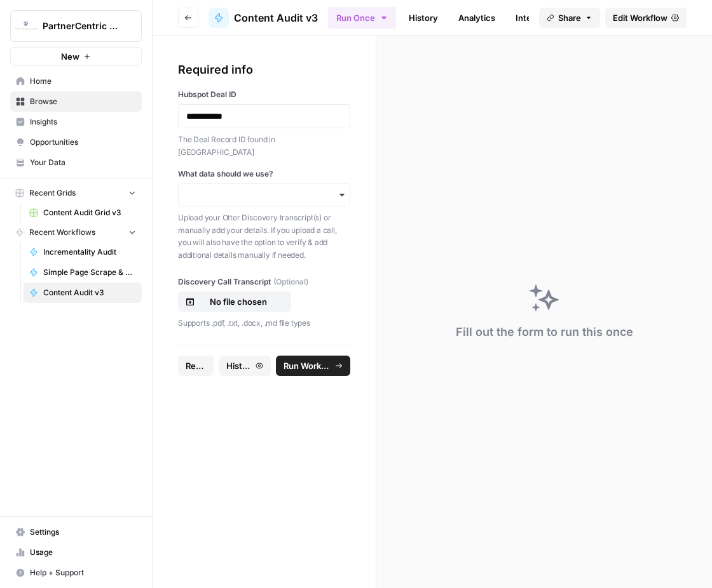 Image resolution: width=712 pixels, height=588 pixels. What do you see at coordinates (83, 162) in the screenshot?
I see `span: Your Data` at bounding box center [83, 162].